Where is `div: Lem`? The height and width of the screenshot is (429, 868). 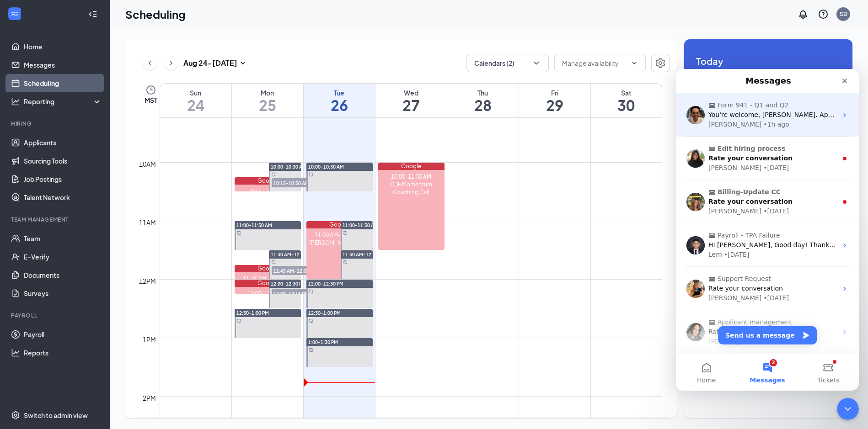 div: Lem is located at coordinates (39, 186).